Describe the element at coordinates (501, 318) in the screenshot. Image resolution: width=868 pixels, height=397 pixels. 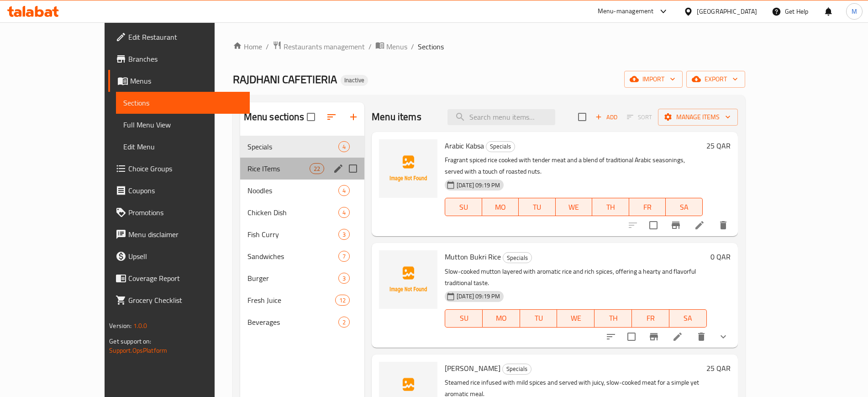
I see `button: MO` at that location.